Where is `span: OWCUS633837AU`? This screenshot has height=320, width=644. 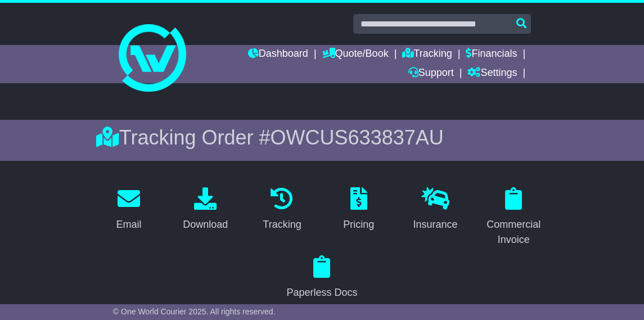 span: OWCUS633837AU is located at coordinates (357, 137).